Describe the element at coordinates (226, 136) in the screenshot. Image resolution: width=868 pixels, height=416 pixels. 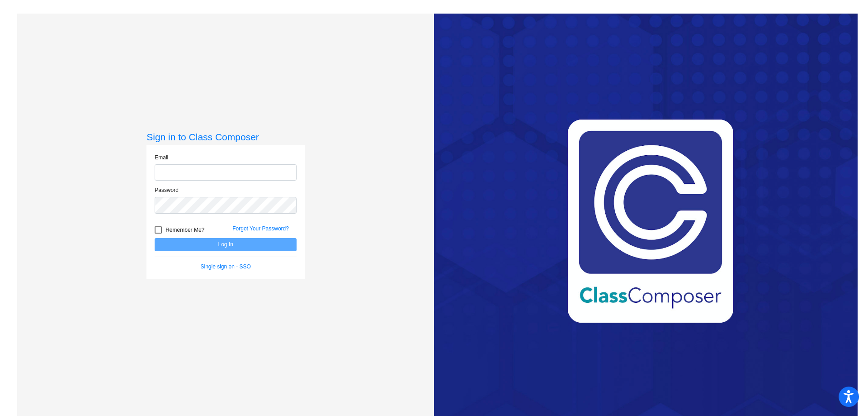
I see `h3: Sign in to Class Composer` at that location.